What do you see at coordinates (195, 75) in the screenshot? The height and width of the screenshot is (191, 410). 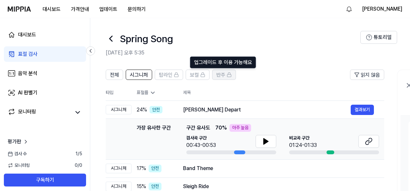 I see `span: 보컬` at bounding box center [195, 75].